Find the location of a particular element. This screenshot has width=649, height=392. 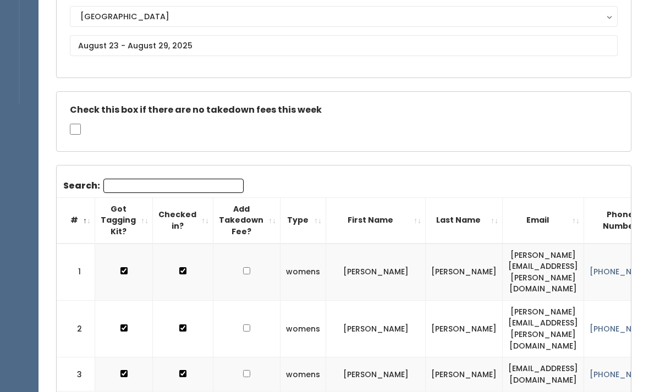

input: August 23 - August 29, 2025 is located at coordinates (344, 46).